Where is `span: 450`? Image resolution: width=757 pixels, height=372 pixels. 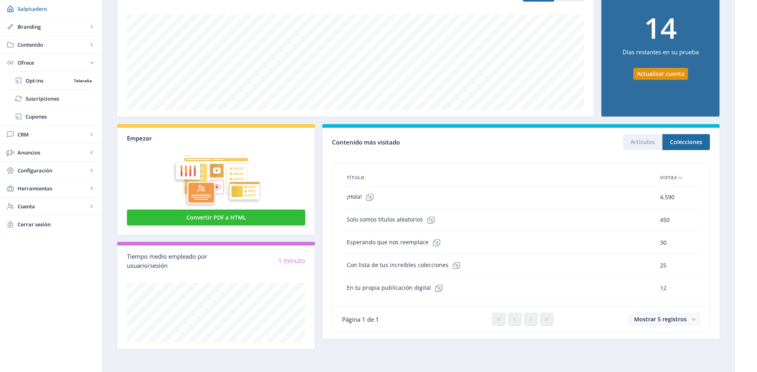 span: 450 is located at coordinates (665, 220).